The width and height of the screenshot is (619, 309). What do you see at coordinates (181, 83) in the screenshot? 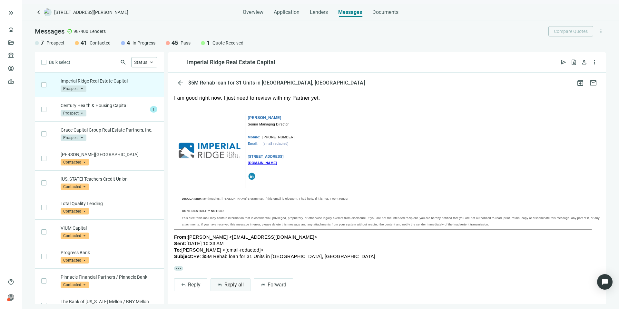
I see `span: arrow_back` at bounding box center [181, 83].